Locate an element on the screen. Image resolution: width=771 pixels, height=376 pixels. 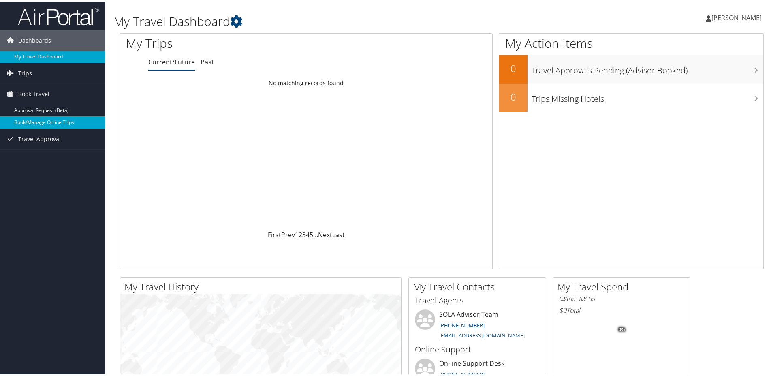
a: 5 is located at coordinates (311, 233).